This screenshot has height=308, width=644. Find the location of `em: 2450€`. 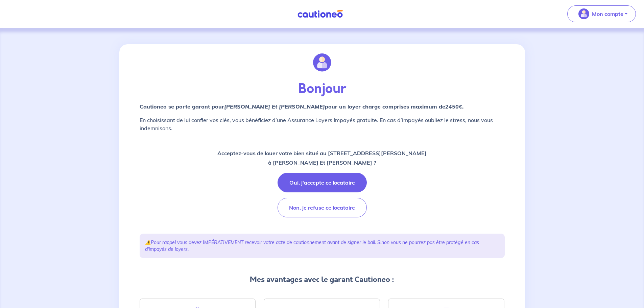

em: 2450€ is located at coordinates (454, 106).